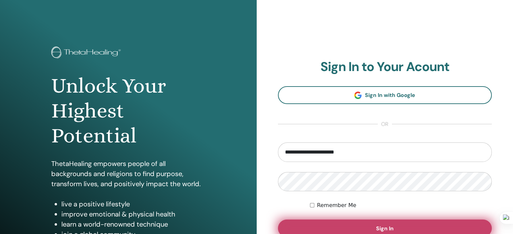 This screenshot has width=513, height=234. I want to click on p: ThetaHealing empowers people of all backgrounds and religions to find purpose, transform lives, a..., so click(128, 174).